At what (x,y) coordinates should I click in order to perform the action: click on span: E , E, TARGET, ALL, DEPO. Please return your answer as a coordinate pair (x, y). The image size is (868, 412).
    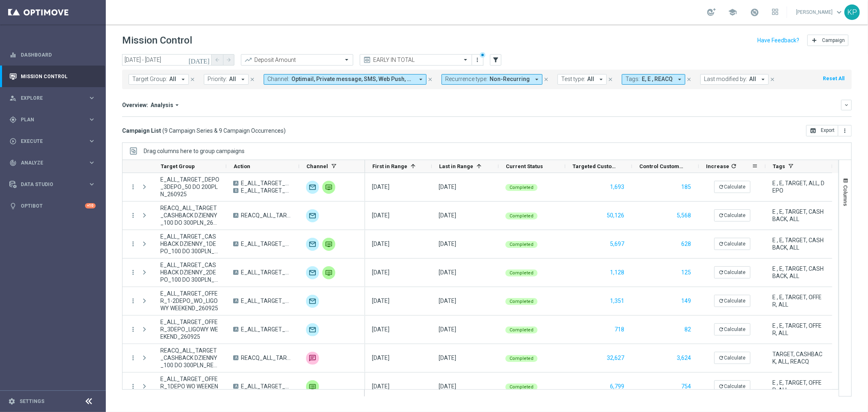
    Looking at the image, I should click on (799, 187).